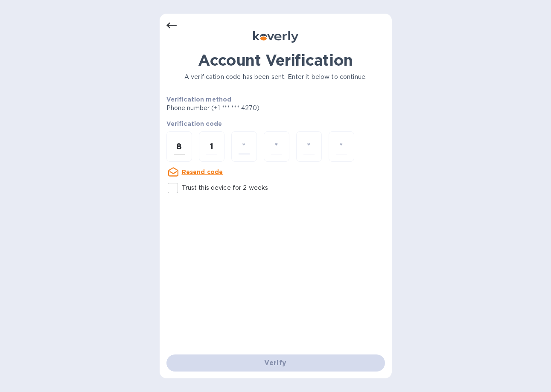 The height and width of the screenshot is (392, 551). I want to click on p: Trust this device for 2 weeks, so click(225, 188).